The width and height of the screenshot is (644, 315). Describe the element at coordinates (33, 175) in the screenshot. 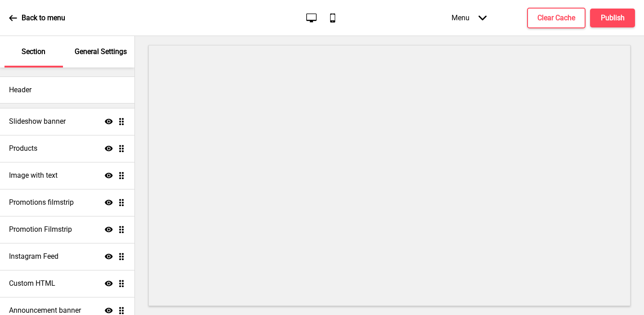

I see `h4: Image with text` at that location.